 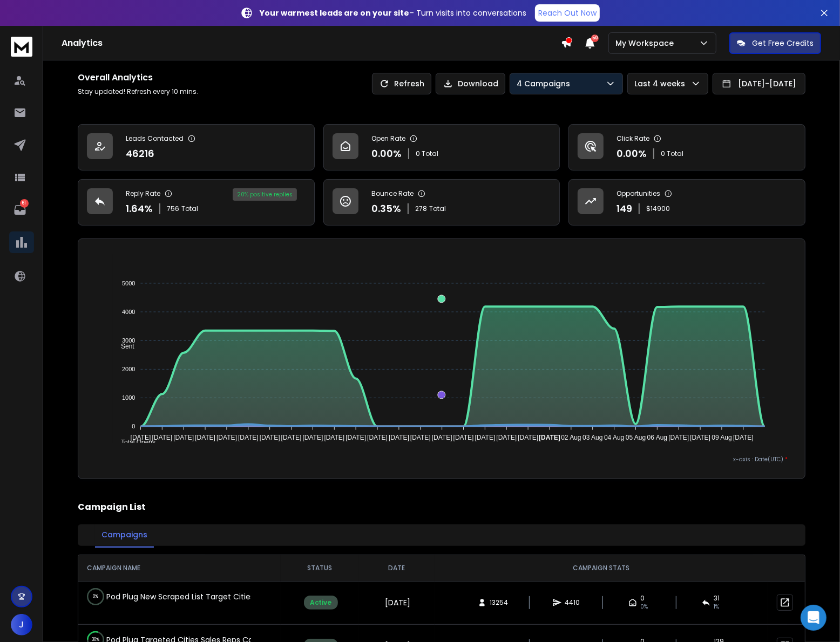 I want to click on p: 4 Campaigns, so click(x=546, y=84).